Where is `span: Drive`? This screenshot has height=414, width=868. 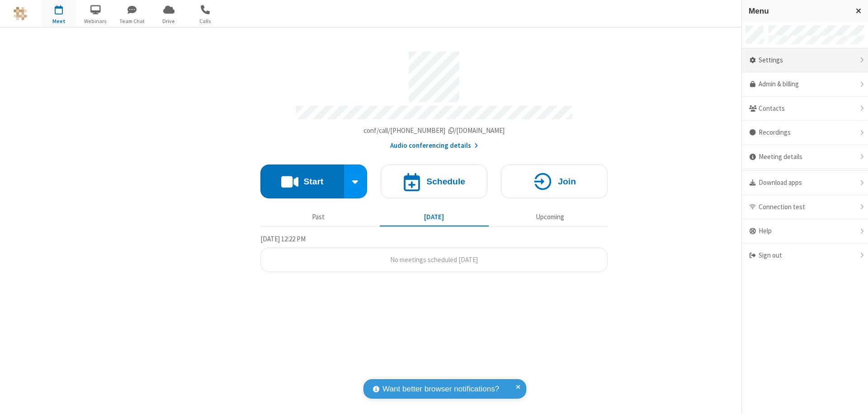 span: Drive is located at coordinates (169, 22).